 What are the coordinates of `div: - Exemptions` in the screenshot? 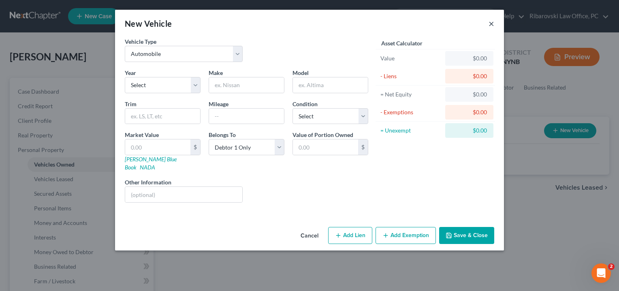 It's located at (411, 112).